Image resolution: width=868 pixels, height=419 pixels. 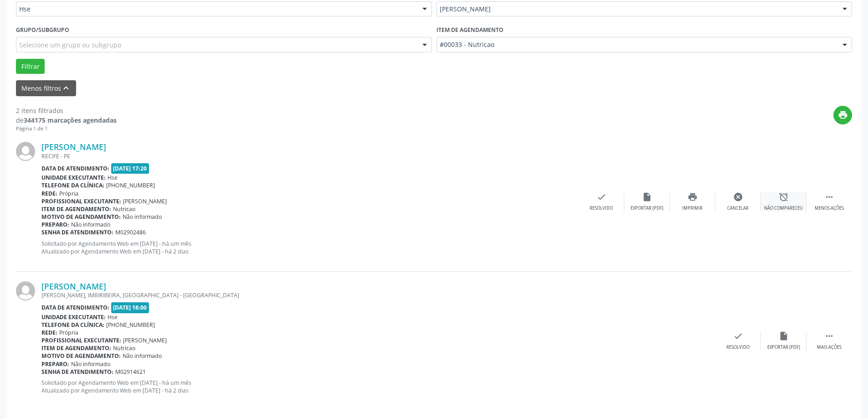 I want to click on button: print, so click(x=843, y=115).